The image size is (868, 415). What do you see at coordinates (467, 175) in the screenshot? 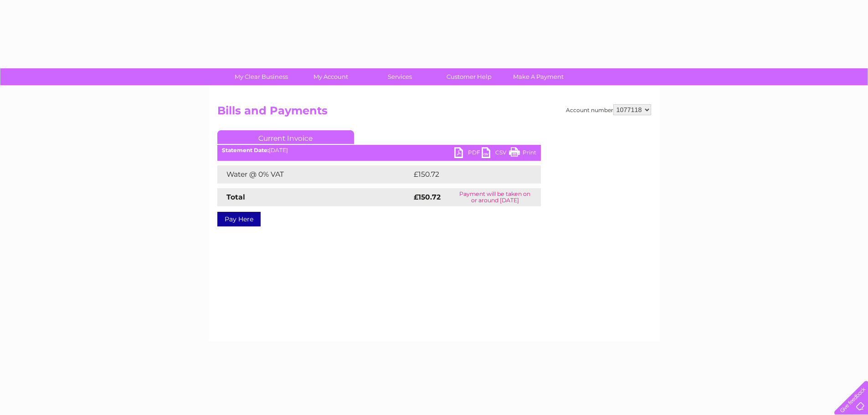
I see `td: £150.72` at bounding box center [467, 175].